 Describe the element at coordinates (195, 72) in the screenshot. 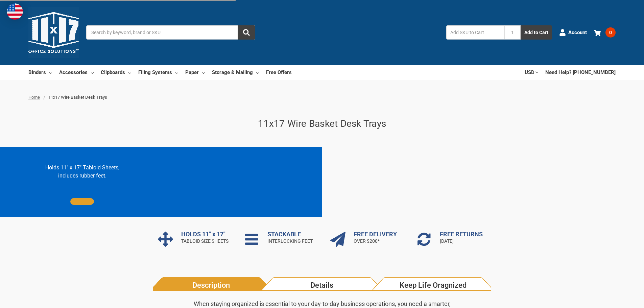

I see `a: Paper` at that location.